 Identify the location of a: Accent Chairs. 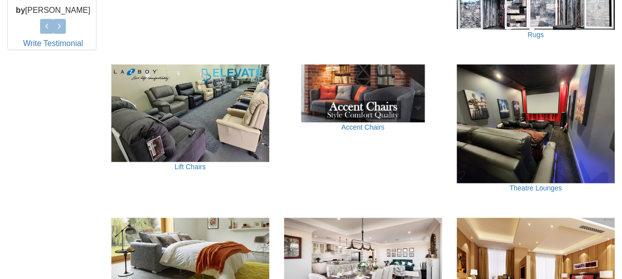
(363, 127).